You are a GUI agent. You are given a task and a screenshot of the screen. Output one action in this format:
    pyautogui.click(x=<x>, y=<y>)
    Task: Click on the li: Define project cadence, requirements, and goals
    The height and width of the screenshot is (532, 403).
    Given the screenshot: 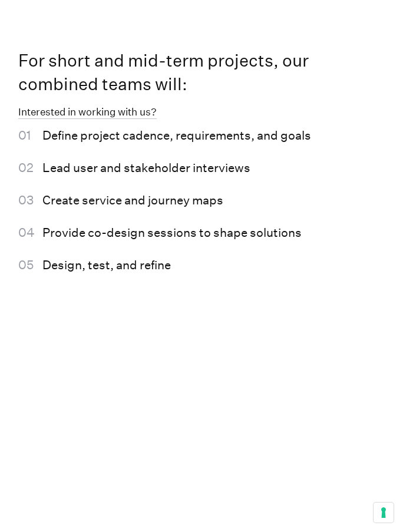 What is the action you would take?
    pyautogui.click(x=213, y=136)
    